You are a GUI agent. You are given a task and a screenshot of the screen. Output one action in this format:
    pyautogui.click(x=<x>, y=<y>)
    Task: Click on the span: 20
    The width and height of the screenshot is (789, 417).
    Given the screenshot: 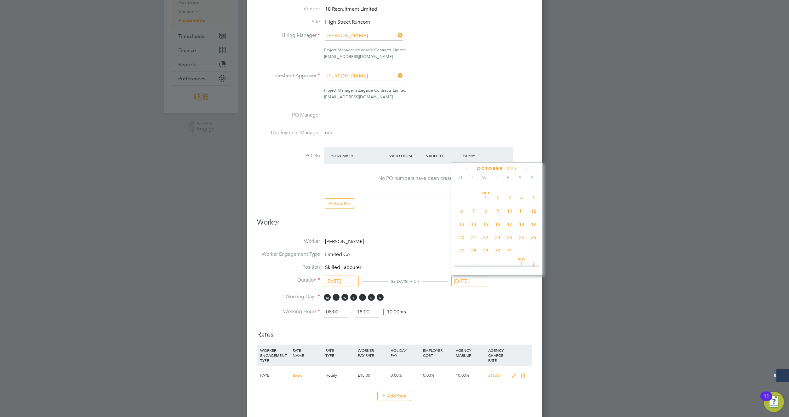 What is the action you would take?
    pyautogui.click(x=462, y=237)
    